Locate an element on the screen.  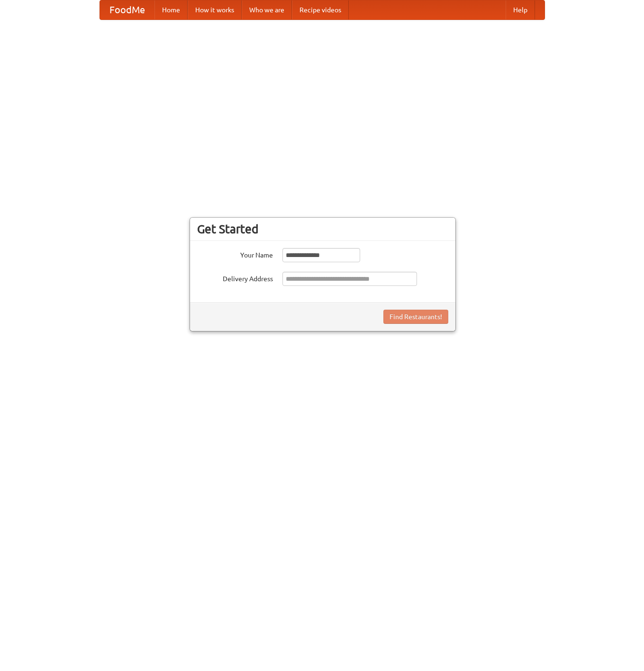
a: Who we are is located at coordinates (267, 10).